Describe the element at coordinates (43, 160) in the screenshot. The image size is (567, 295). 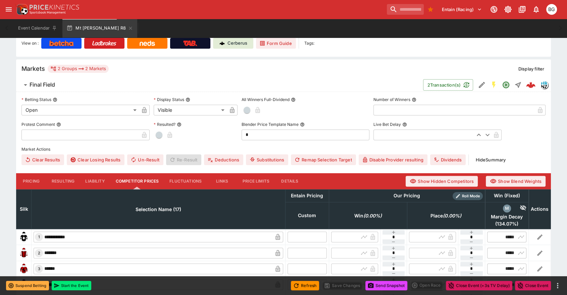
I see `button: Clear Results` at that location.